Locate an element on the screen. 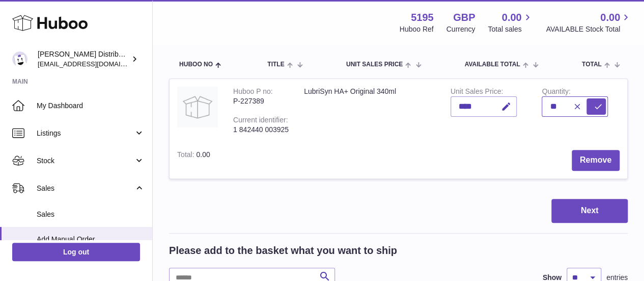  div: Current identifier is located at coordinates (260, 121).